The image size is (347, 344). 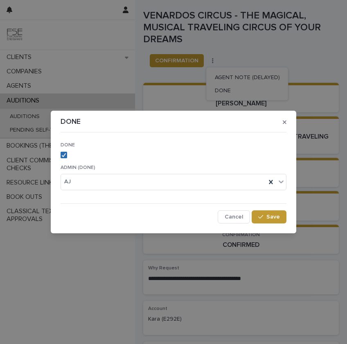 I want to click on p: DONE, so click(x=70, y=122).